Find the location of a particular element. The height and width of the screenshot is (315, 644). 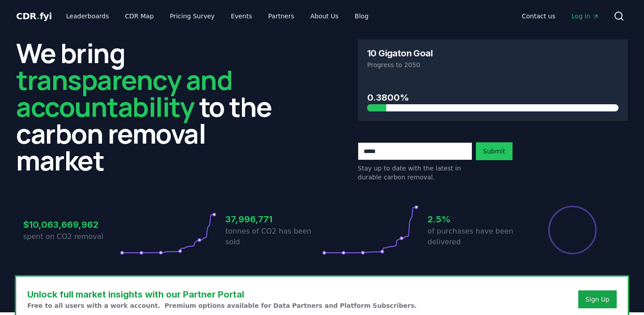

a: Partners is located at coordinates (281, 16).